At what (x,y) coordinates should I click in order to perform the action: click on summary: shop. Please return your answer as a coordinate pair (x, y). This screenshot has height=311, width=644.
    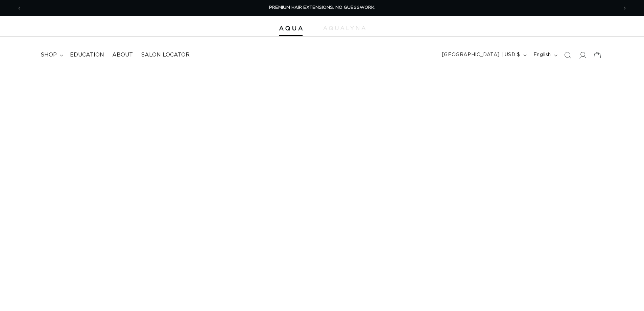
    Looking at the image, I should click on (51, 55).